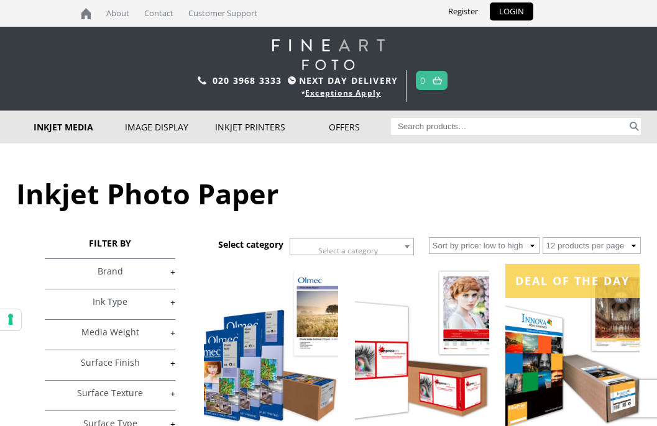  Describe the element at coordinates (110, 393) in the screenshot. I see `h4: Surface Texture` at that location.